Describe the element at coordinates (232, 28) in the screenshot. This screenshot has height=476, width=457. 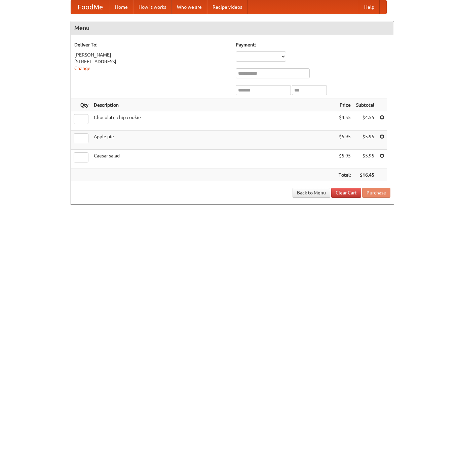
I see `h4: Menu` at that location.